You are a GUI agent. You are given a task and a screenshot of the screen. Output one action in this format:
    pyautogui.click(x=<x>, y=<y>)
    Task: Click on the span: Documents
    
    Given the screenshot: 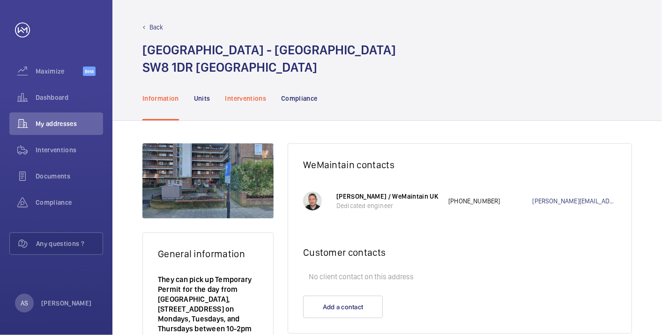 What is the action you would take?
    pyautogui.click(x=69, y=176)
    